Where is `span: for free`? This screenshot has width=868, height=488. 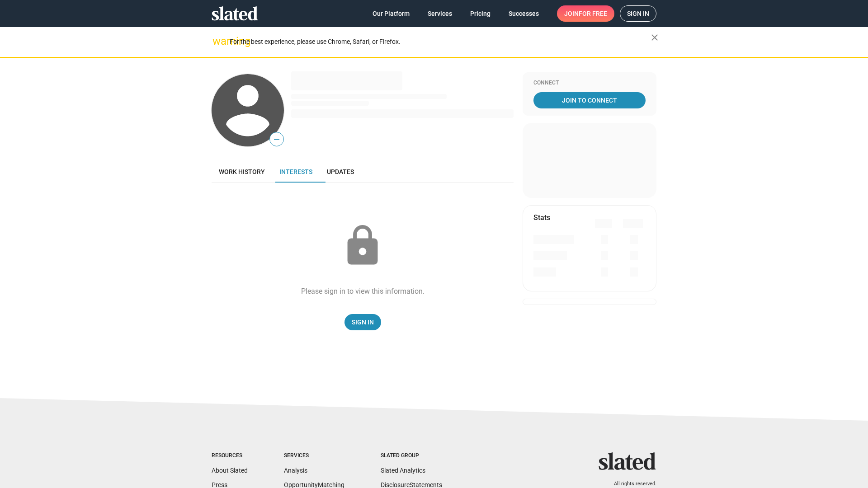 span: for free is located at coordinates (593, 14).